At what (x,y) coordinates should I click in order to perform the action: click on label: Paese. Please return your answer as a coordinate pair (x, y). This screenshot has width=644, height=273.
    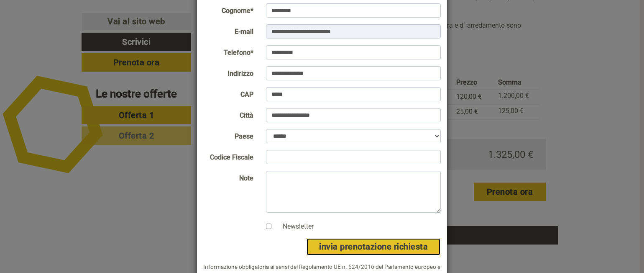
    Looking at the image, I should click on (228, 136).